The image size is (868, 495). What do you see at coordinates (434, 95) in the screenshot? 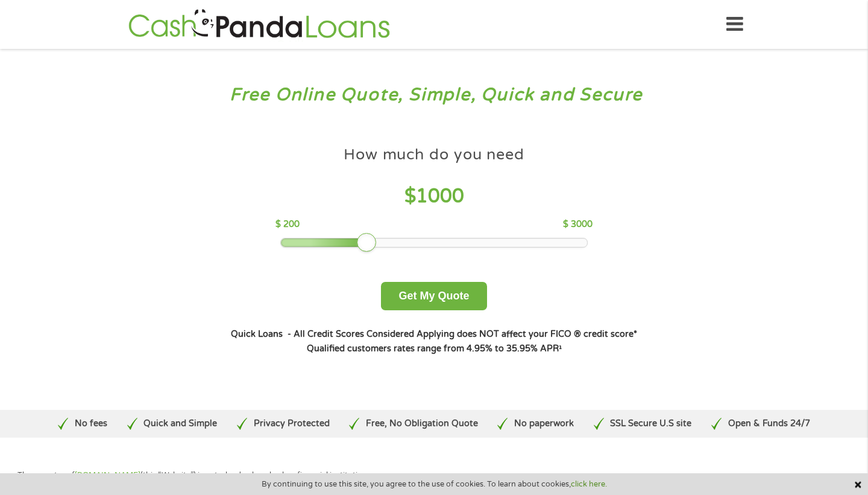
I see `h3: Free Online Quote, Simple, Quick and Secure` at bounding box center [434, 95].